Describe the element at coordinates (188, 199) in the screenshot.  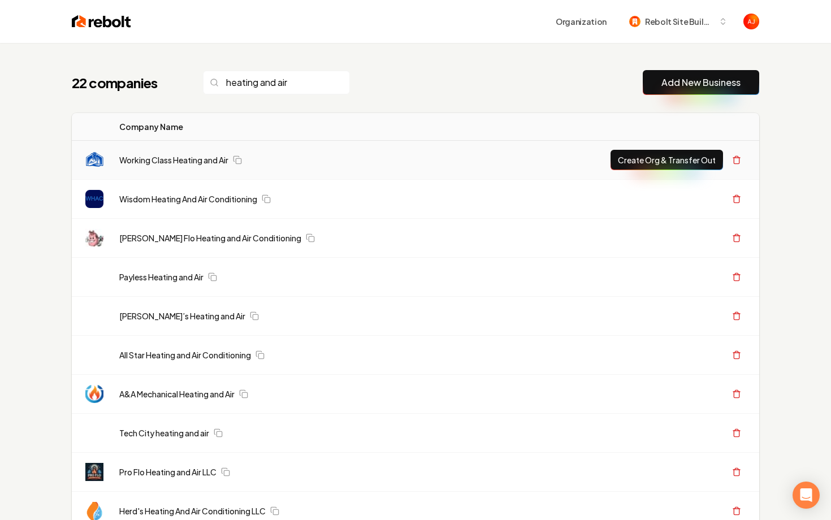
I see `a: Wisdom Heating And Air Conditioning` at that location.